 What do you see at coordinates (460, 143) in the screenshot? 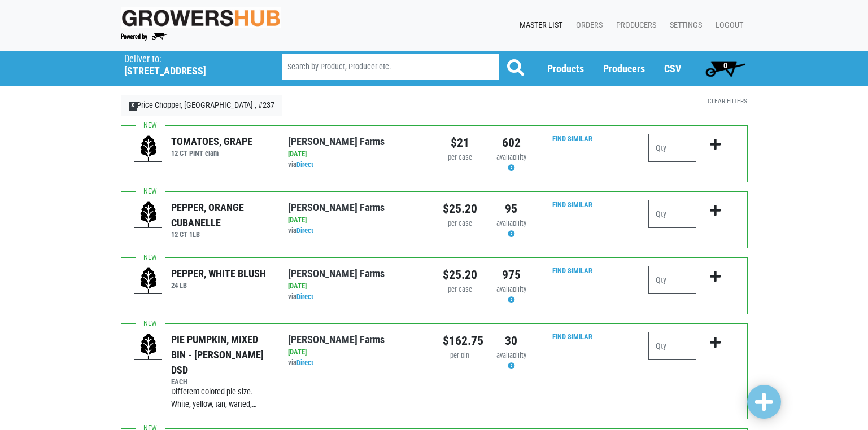
I see `div: $21` at bounding box center [460, 143].